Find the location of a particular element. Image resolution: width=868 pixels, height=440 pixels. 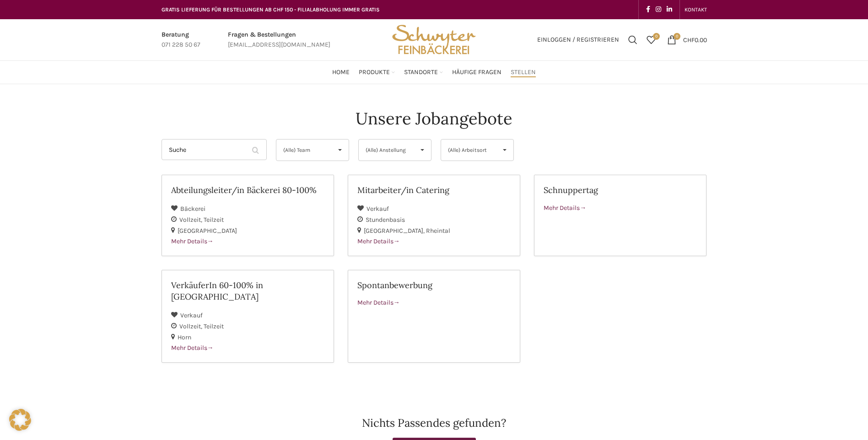

a: Schnuppertag Mehr Details is located at coordinates (620, 216).